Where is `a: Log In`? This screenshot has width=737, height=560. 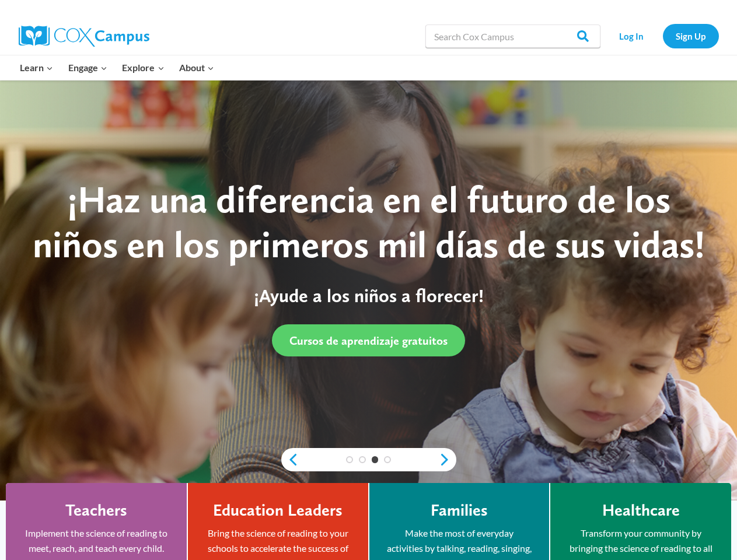 a: Log In is located at coordinates (632, 36).